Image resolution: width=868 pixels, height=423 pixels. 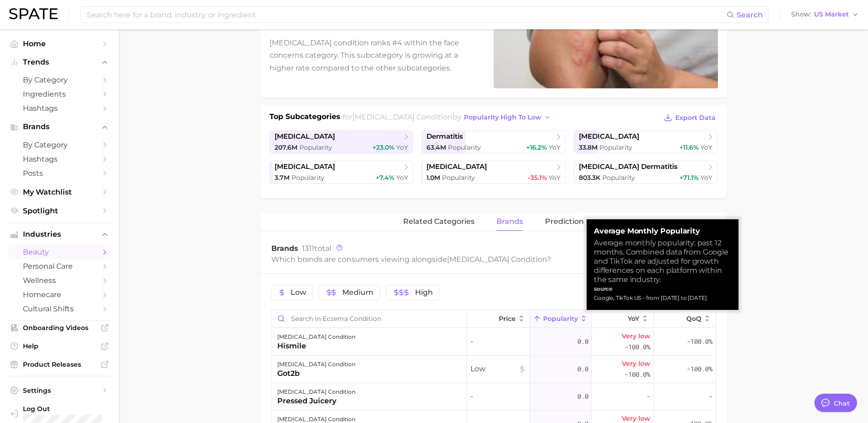 I want to click on span: 3.7m, so click(x=282, y=178).